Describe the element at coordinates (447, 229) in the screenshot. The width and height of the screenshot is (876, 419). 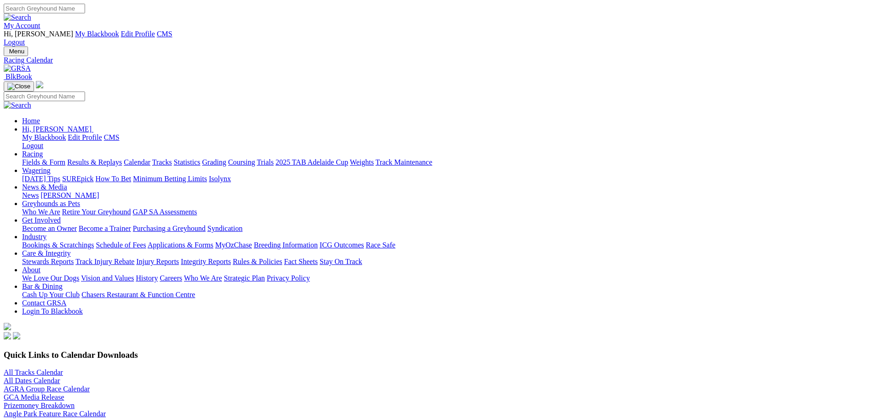
I see `div: Get Involved` at that location.